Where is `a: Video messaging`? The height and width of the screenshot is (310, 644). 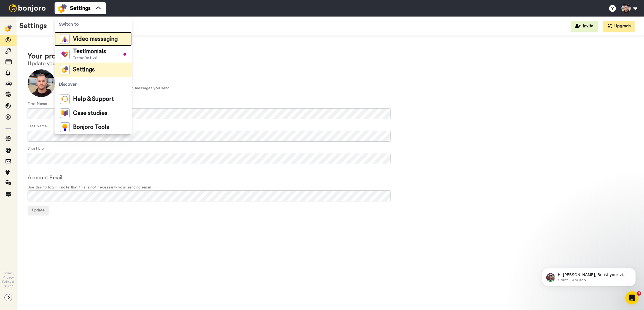
a: Video messaging is located at coordinates (93, 39).